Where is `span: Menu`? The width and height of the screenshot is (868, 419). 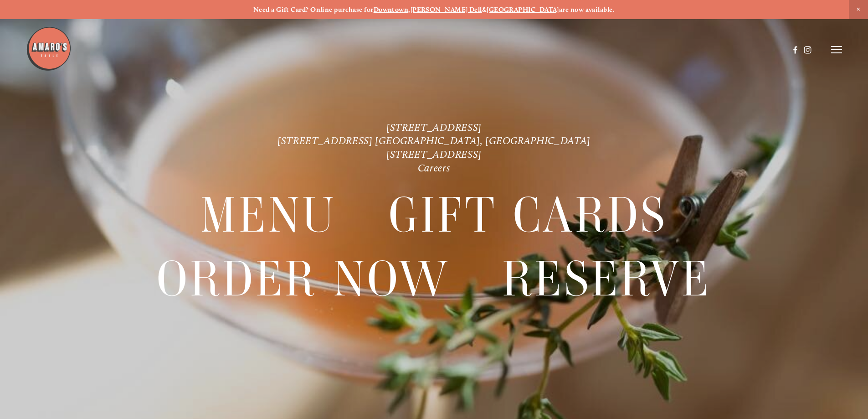 span: Menu is located at coordinates (268, 215).